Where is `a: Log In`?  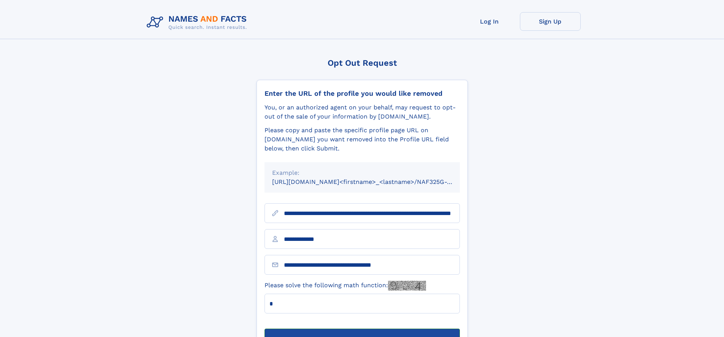 a: Log In is located at coordinates (489, 21).